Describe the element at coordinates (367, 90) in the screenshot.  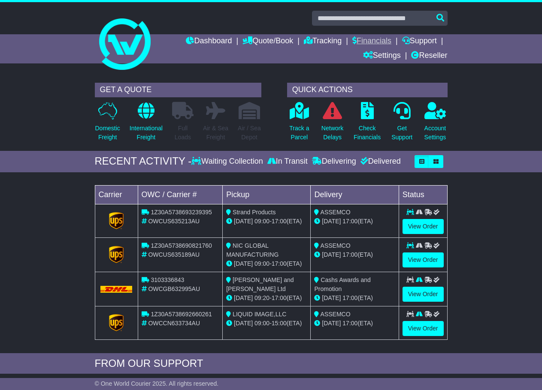
I see `div: QUICK ACTIONS` at that location.